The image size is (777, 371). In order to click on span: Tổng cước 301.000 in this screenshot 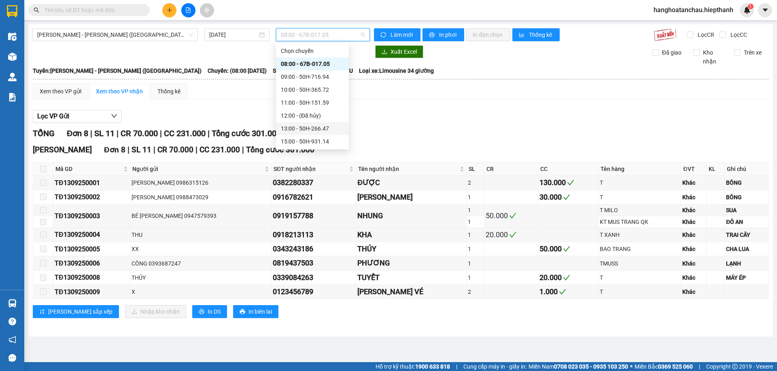, I will do `click(280, 150)`.